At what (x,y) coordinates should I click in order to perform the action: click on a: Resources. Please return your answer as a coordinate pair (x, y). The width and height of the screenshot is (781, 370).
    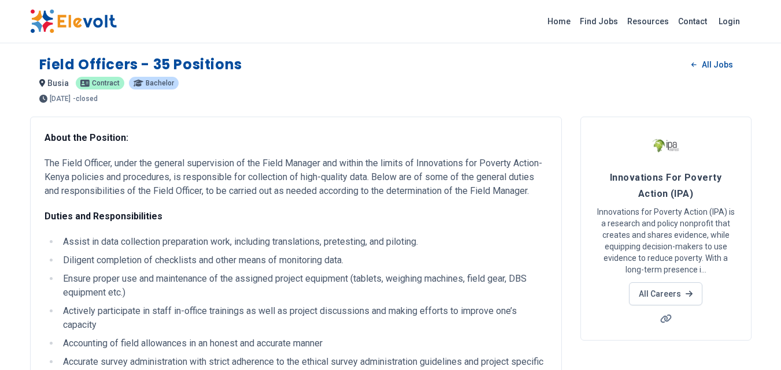
    Looking at the image, I should click on (648, 21).